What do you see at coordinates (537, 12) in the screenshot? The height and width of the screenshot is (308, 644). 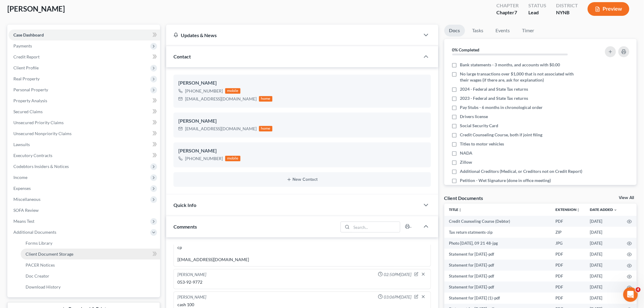 I see `div: Lead` at bounding box center [537, 12].